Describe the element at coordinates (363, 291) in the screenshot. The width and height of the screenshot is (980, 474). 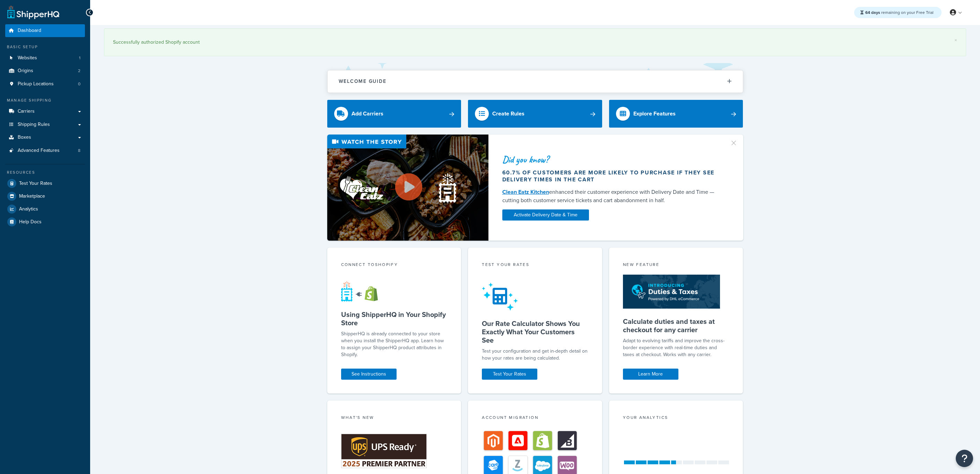
I see `img: connect-shq-shopify-9b9a8c5a.svg` at that location.